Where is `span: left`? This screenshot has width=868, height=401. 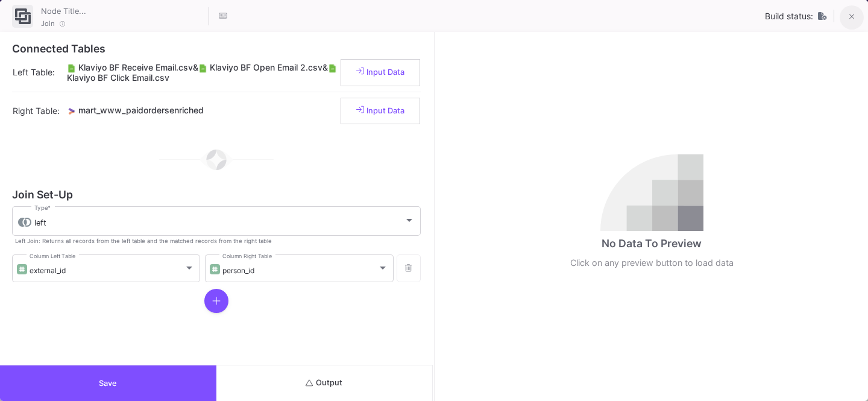
span: left is located at coordinates (40, 222).